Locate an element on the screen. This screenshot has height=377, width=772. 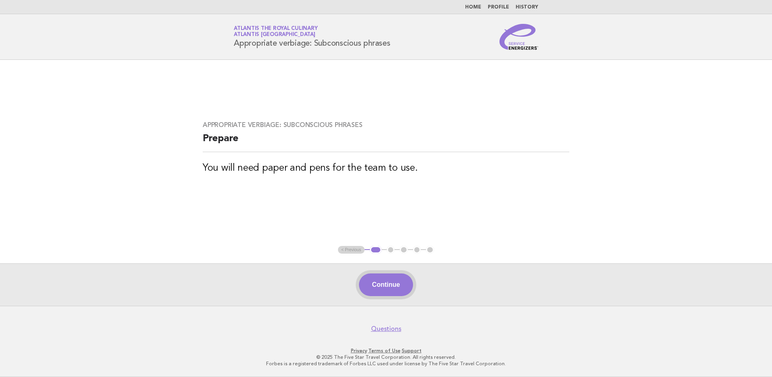
p: Forbes is a registered trademark of Forbes LLC used under license by The Five Star Travel Corpora... is located at coordinates (386, 363).